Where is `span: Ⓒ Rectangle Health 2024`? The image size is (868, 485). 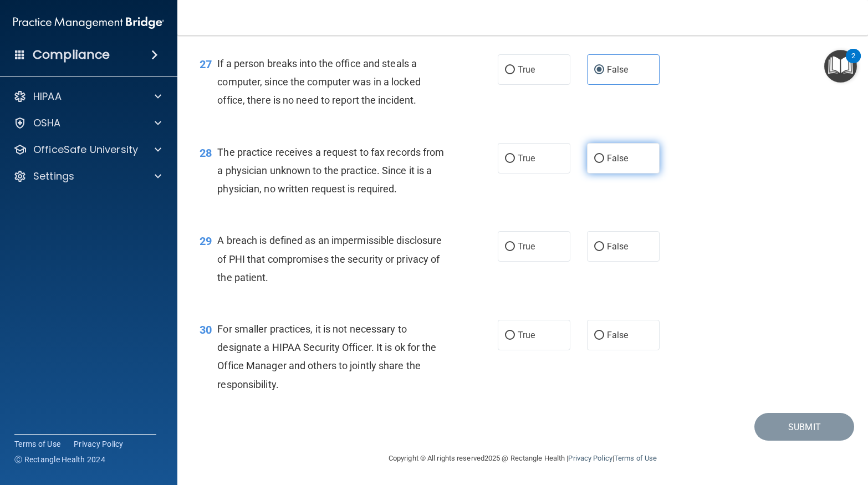 span: Ⓒ Rectangle Health 2024 is located at coordinates (59, 459).